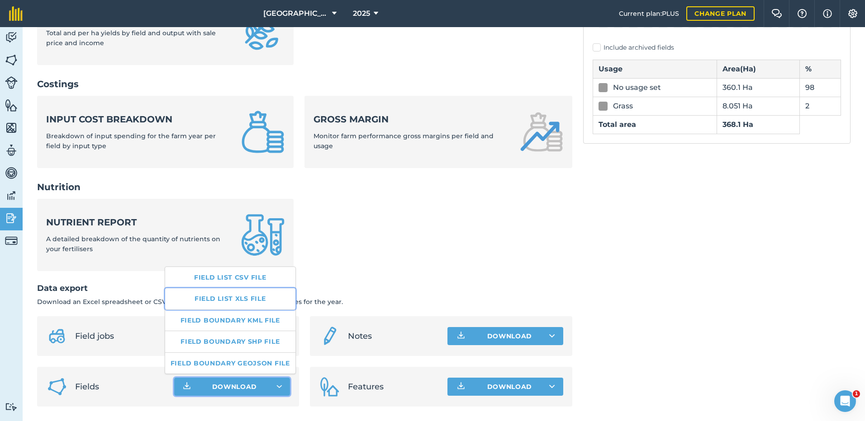 This screenshot has height=421, width=865. What do you see at coordinates (230, 364) in the screenshot?
I see `button: Field boundary GeoJSON file` at bounding box center [230, 364].